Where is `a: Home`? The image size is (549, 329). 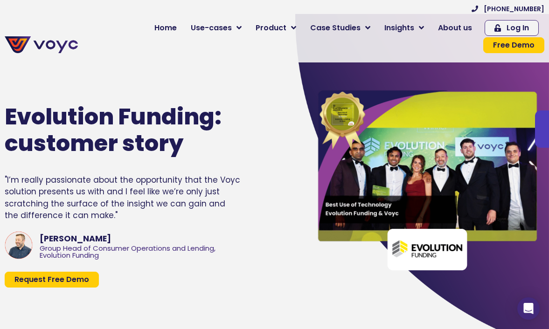
a: Home is located at coordinates (166, 28).